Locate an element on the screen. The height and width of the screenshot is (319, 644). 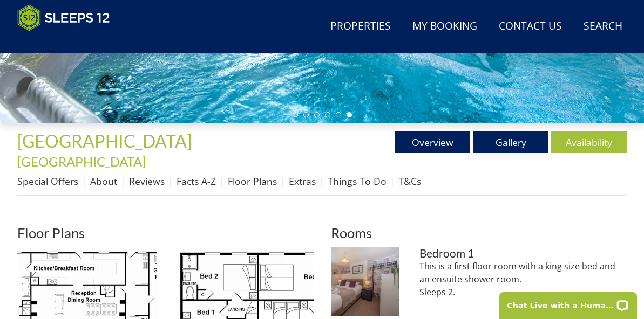
h2: Floor Plans is located at coordinates (165, 233).